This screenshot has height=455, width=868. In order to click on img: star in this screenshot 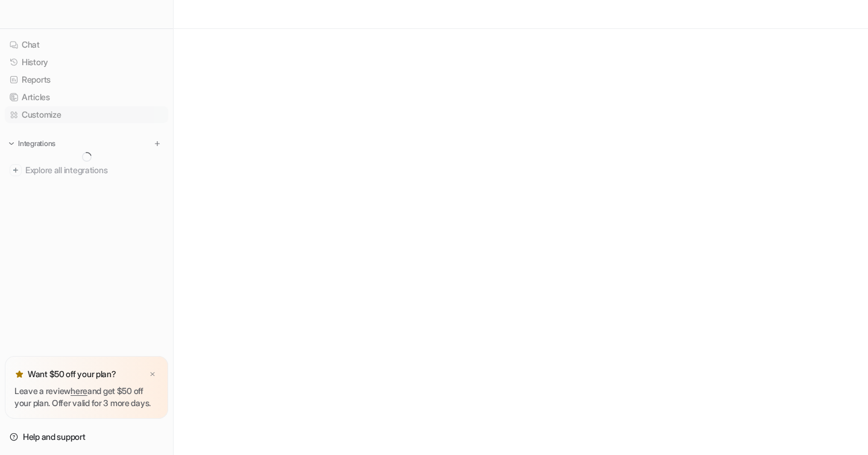, I will do `click(19, 374)`.